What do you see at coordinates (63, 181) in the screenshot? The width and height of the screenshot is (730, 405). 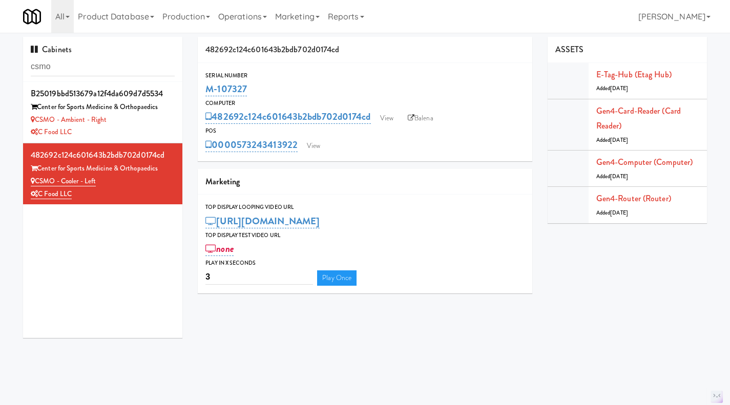 I see `a: CSMO - Cooler - Left` at bounding box center [63, 181].